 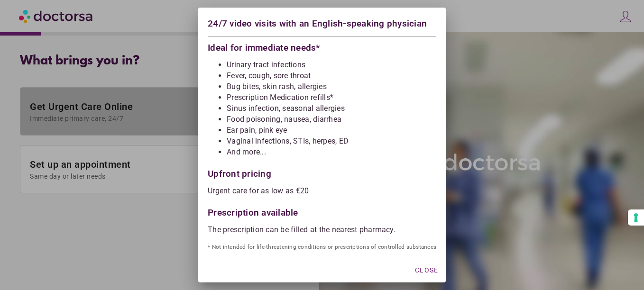 What do you see at coordinates (322, 210) in the screenshot?
I see `div: Prescription available` at bounding box center [322, 210].